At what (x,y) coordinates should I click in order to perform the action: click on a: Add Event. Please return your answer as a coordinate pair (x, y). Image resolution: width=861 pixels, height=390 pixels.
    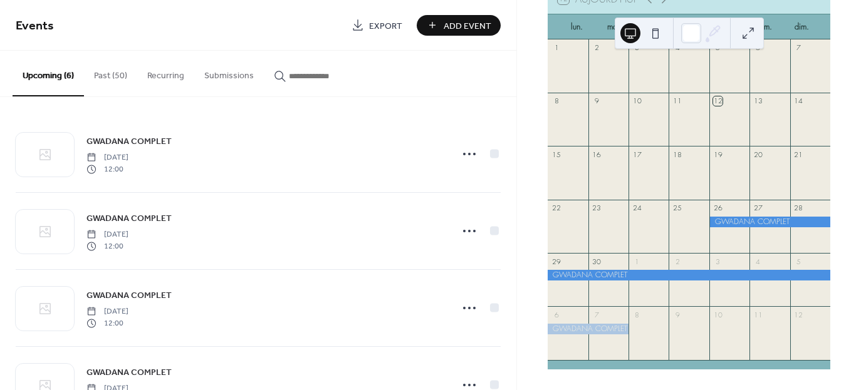
    Looking at the image, I should click on (459, 25).